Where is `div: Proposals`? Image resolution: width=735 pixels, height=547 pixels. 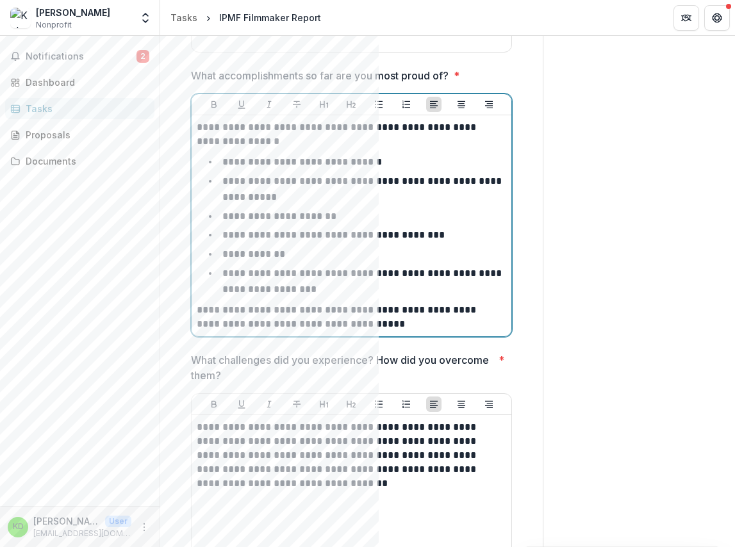 div: Proposals is located at coordinates (85, 135).